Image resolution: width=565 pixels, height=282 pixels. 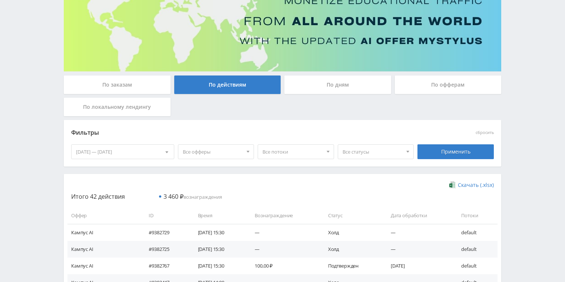 I want to click on td: #9382767, so click(x=166, y=266).